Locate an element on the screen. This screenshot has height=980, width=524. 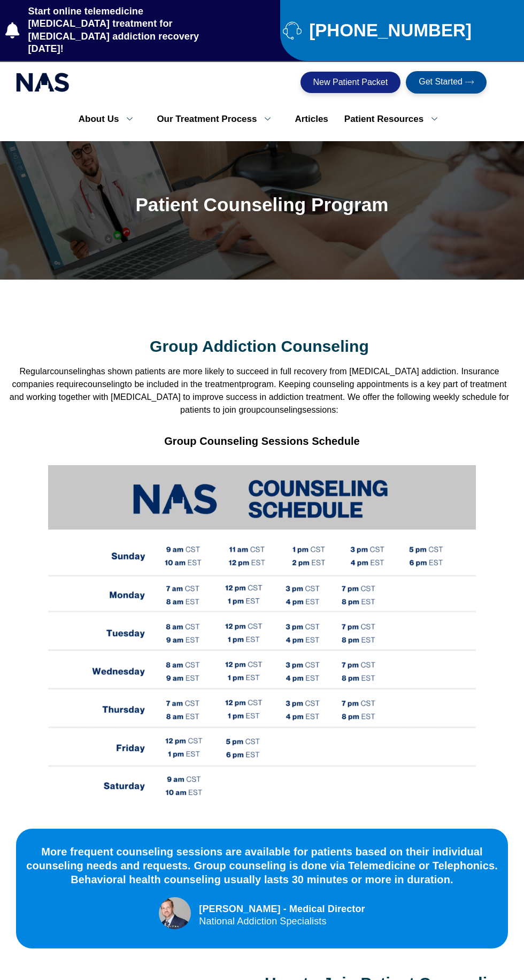
a: About Us is located at coordinates (110, 119).